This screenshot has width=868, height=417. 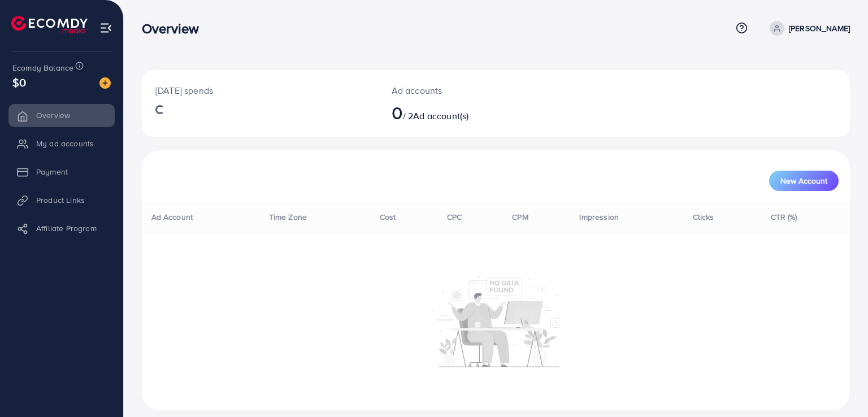 What do you see at coordinates (19, 82) in the screenshot?
I see `span: $0` at bounding box center [19, 82].